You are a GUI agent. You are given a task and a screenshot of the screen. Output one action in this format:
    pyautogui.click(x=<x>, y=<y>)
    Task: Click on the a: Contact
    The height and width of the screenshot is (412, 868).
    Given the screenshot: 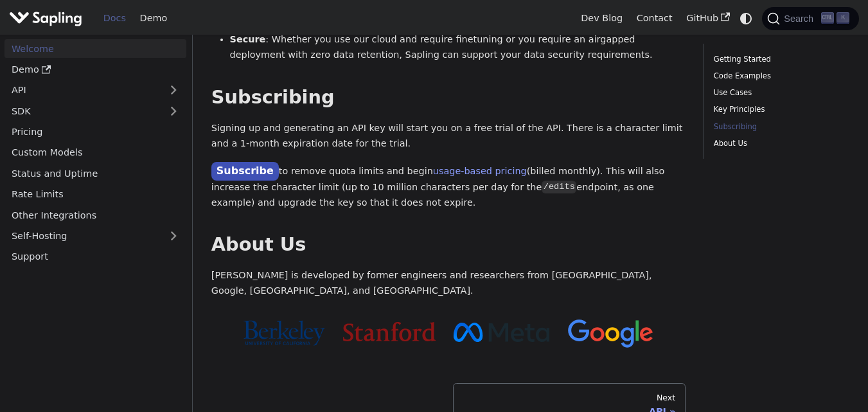 What is the action you would take?
    pyautogui.click(x=655, y=18)
    